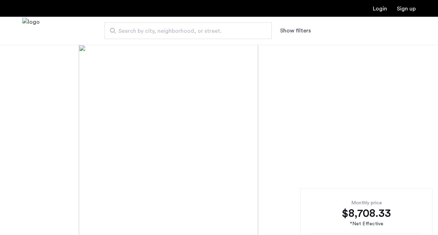 Image resolution: width=438 pixels, height=235 pixels. I want to click on span: Search by city, neighborhood, or street., so click(185, 31).